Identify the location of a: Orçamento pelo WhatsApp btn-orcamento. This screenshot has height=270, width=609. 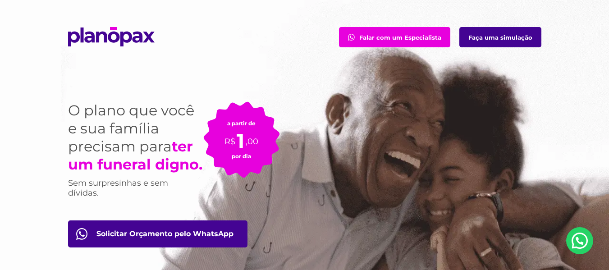
(158, 234).